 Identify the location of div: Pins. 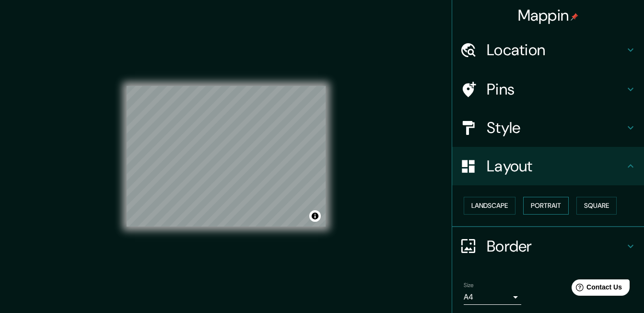
(548, 89).